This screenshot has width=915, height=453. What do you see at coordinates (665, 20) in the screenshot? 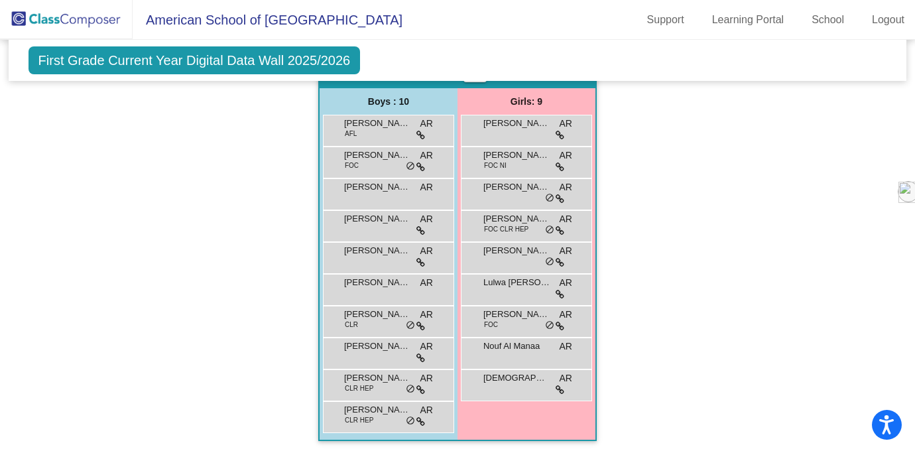
I see `a: Support` at bounding box center [665, 20].